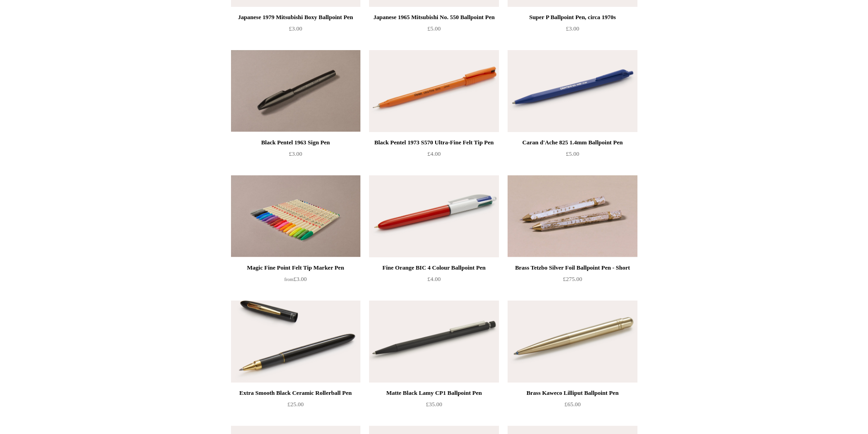 The height and width of the screenshot is (434, 868). I want to click on div: Caran d'Ache 825 1.4mm Ballpoint Pen, so click(572, 143).